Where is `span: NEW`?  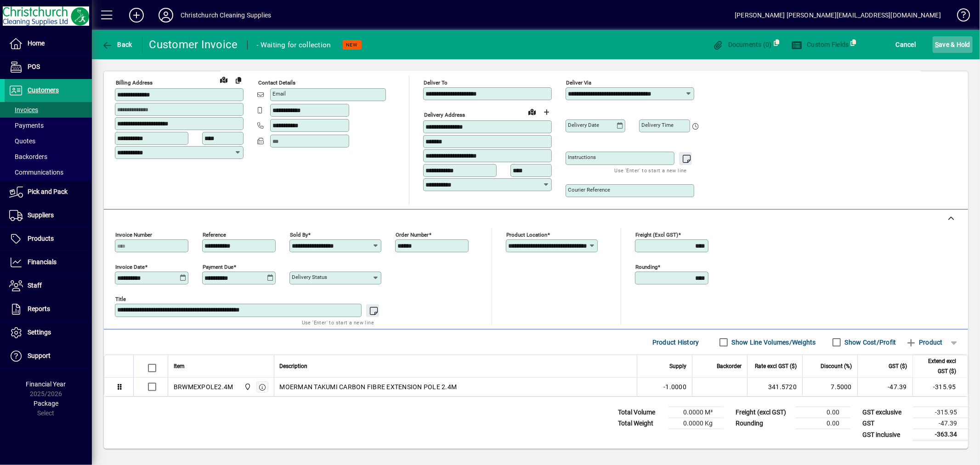 span: NEW is located at coordinates (352, 44).